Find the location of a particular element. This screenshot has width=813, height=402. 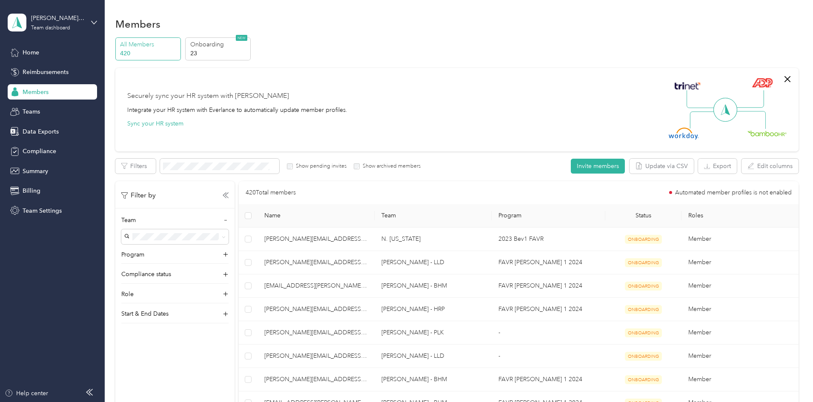

button: Update via CSV is located at coordinates (661, 166).